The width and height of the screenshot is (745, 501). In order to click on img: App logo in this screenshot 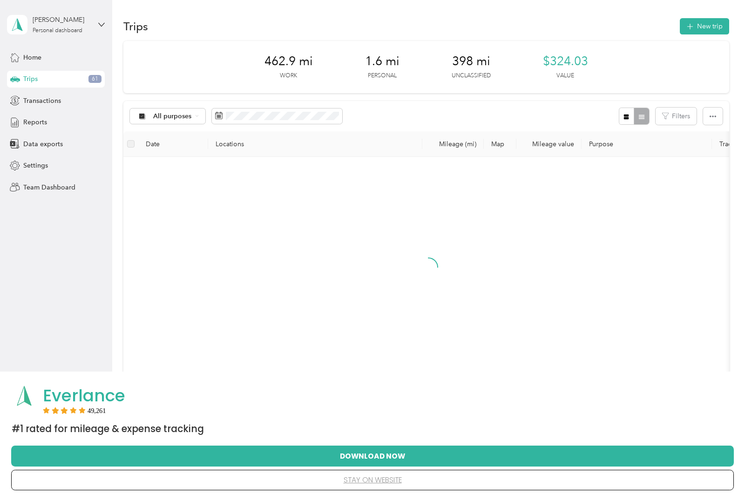, I will do `click(24, 396)`.